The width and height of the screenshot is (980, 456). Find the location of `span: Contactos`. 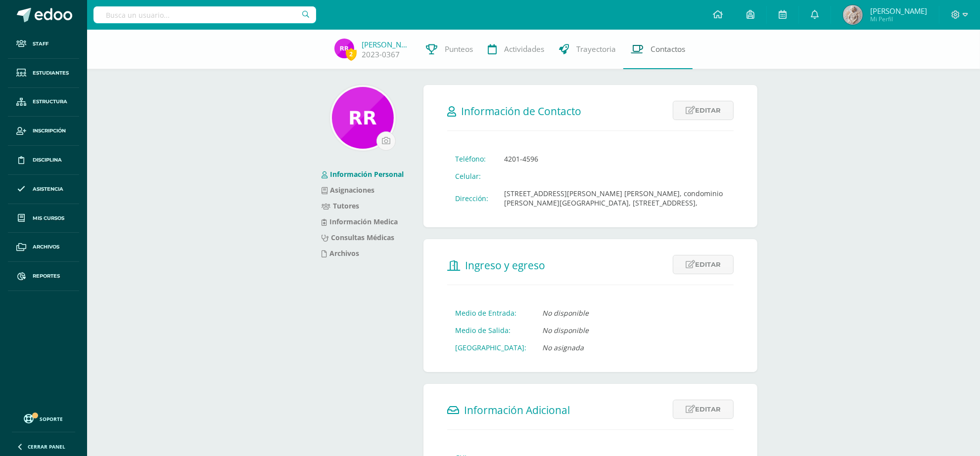

span: Contactos is located at coordinates (667, 49).